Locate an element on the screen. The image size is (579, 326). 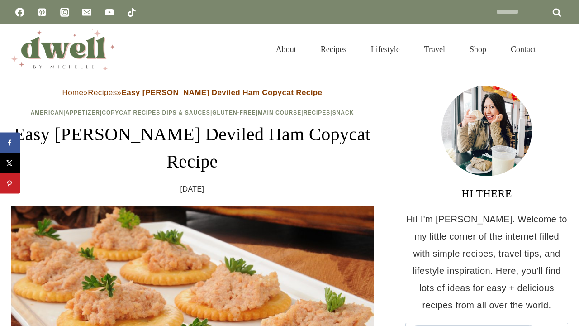
a: Main Course is located at coordinates (280, 113).